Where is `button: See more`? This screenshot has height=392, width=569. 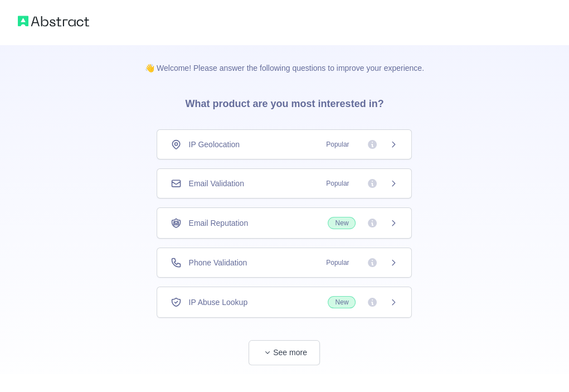 button: See more is located at coordinates (284, 352).